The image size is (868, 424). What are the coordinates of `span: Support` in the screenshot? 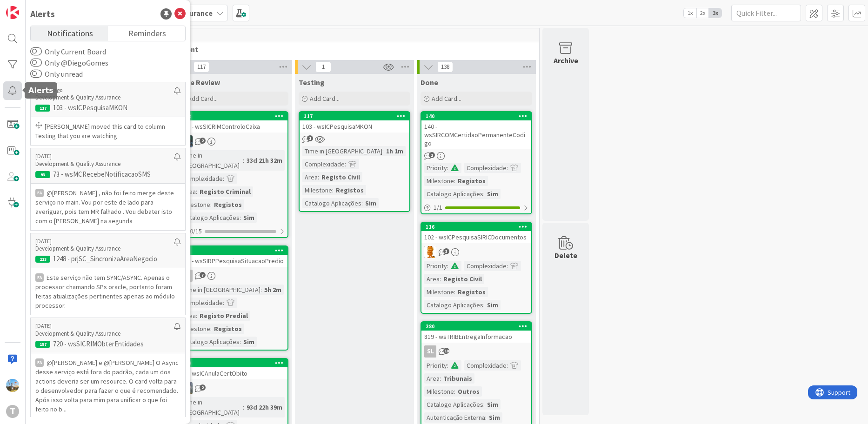 It's located at (31, 7).